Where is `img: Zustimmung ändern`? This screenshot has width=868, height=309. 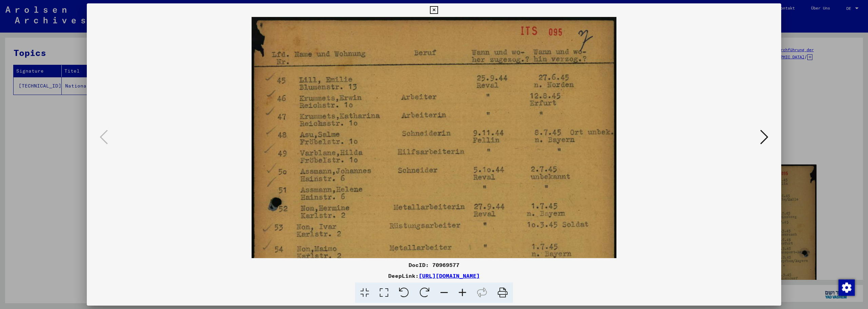 img: Zustimmung ändern is located at coordinates (846, 287).